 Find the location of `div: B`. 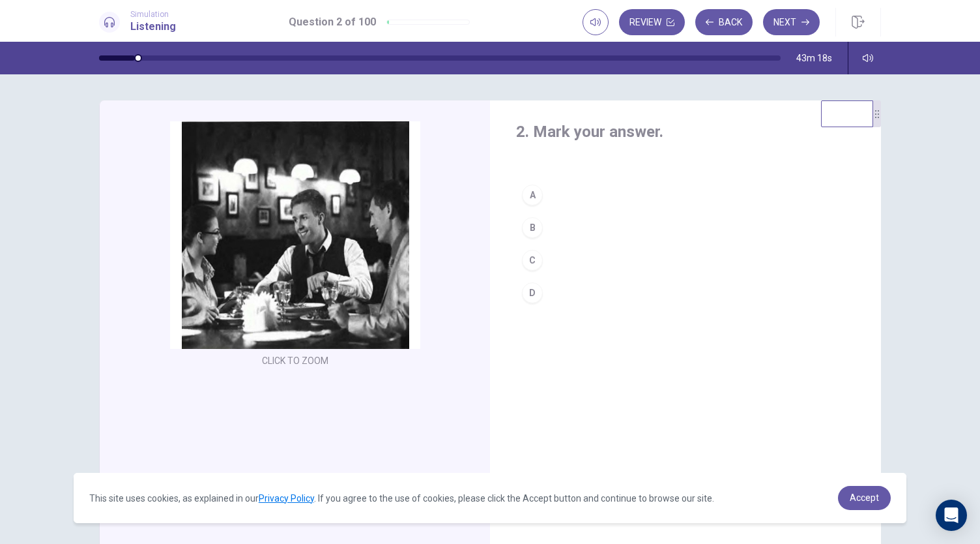

div: B is located at coordinates (533, 227).